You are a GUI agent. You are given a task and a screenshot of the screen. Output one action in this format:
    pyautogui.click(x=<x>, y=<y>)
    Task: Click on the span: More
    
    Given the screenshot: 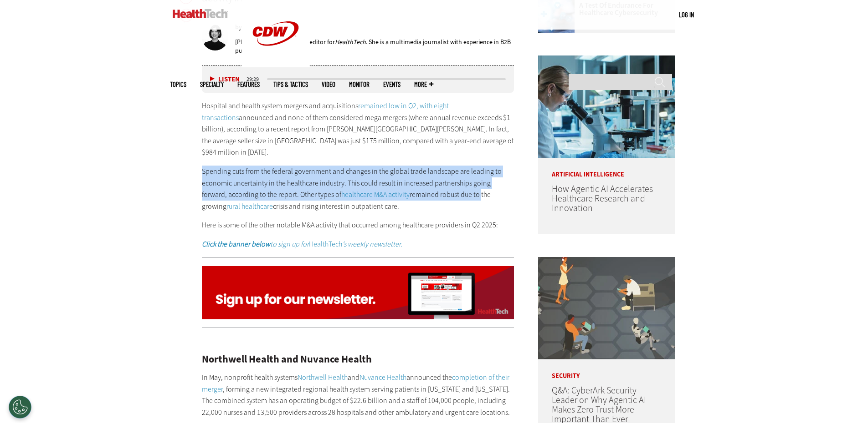 What is the action you would take?
    pyautogui.click(x=423, y=84)
    